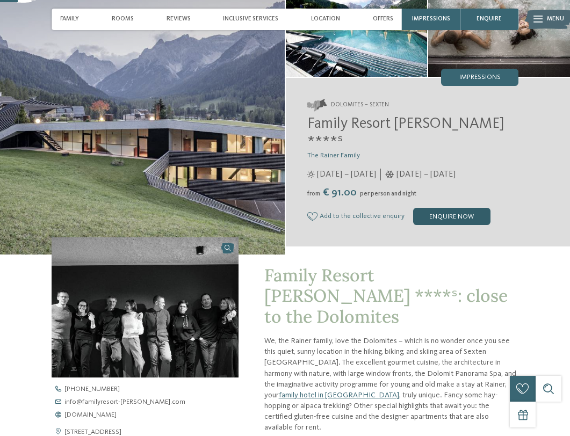  I want to click on span: Reviews, so click(178, 19).